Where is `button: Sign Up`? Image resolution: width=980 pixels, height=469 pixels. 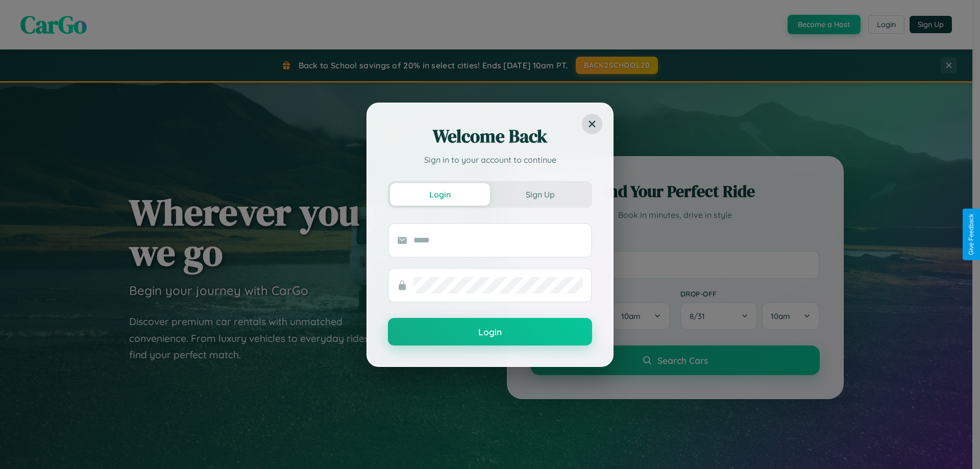 button: Sign Up is located at coordinates (540, 194).